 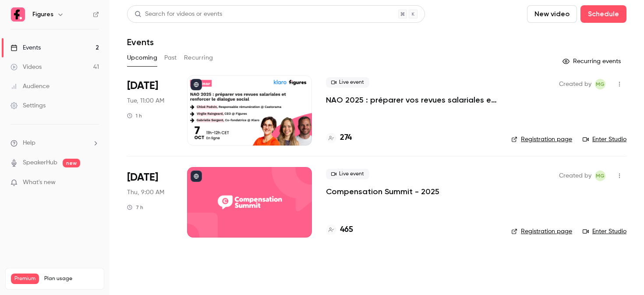 What do you see at coordinates (135, 208) in the screenshot?
I see `div: 7 h` at bounding box center [135, 208].